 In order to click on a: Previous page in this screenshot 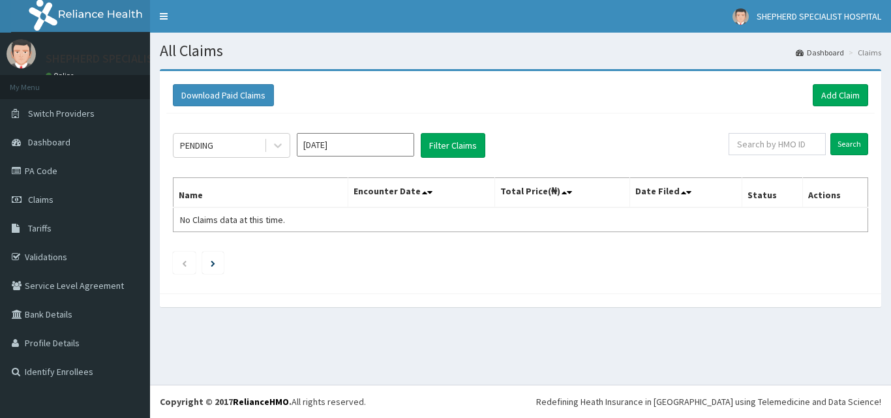, I will do `click(184, 263)`.